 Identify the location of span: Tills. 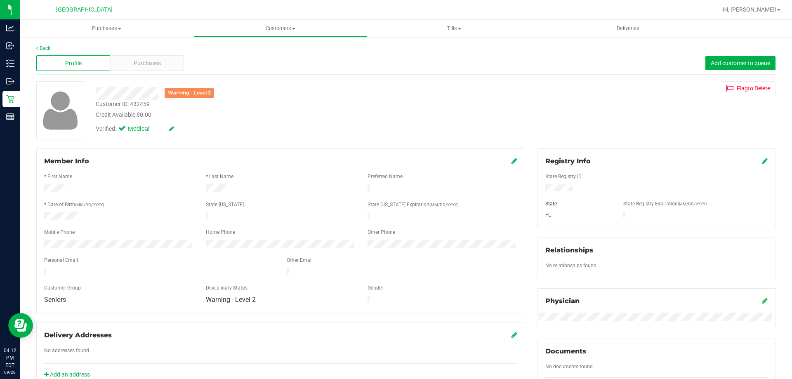
(454, 28).